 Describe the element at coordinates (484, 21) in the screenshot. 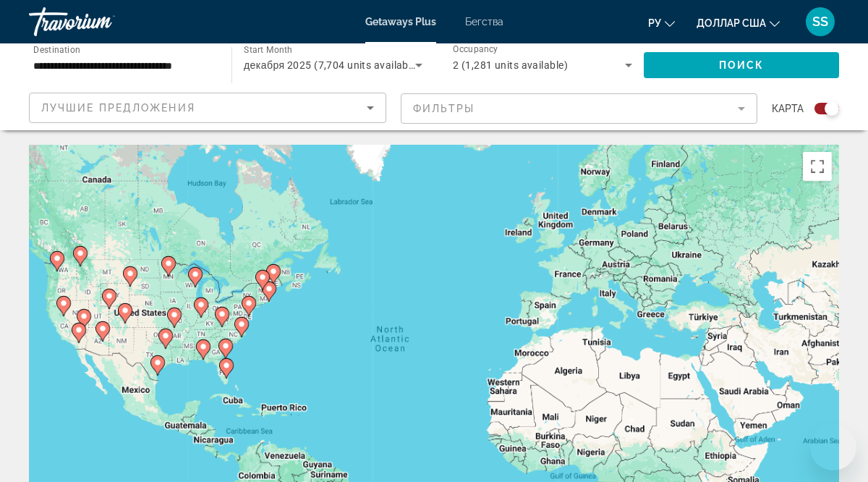

I see `a: Бегства` at that location.